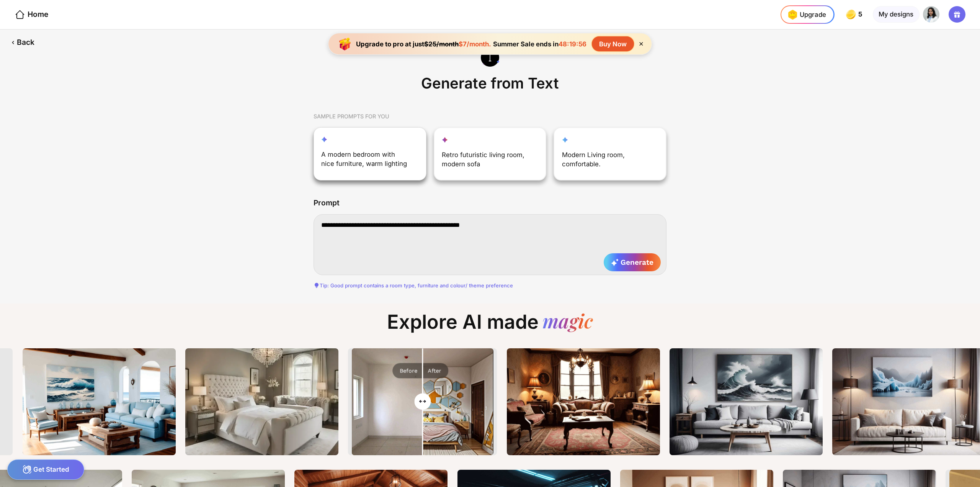 The width and height of the screenshot is (980, 487). What do you see at coordinates (100, 402) in the screenshot?
I see `img: ThumbnailOceanlivingroom.png` at bounding box center [100, 402].